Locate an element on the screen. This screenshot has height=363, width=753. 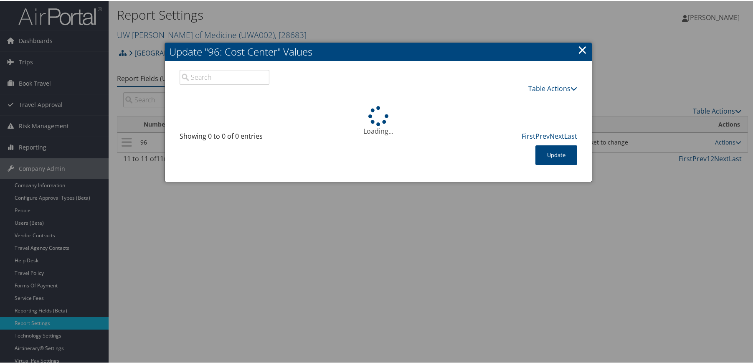
a: Next is located at coordinates (557, 135).